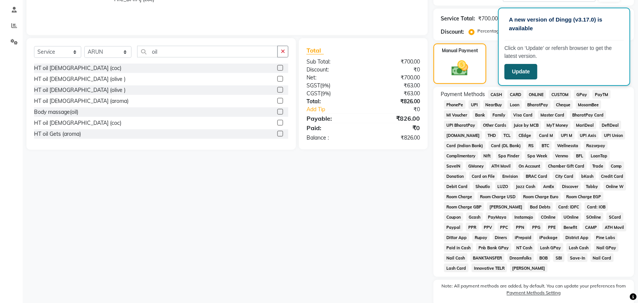  What do you see at coordinates (544, 257) in the screenshot?
I see `span: BOB` at bounding box center [544, 257].